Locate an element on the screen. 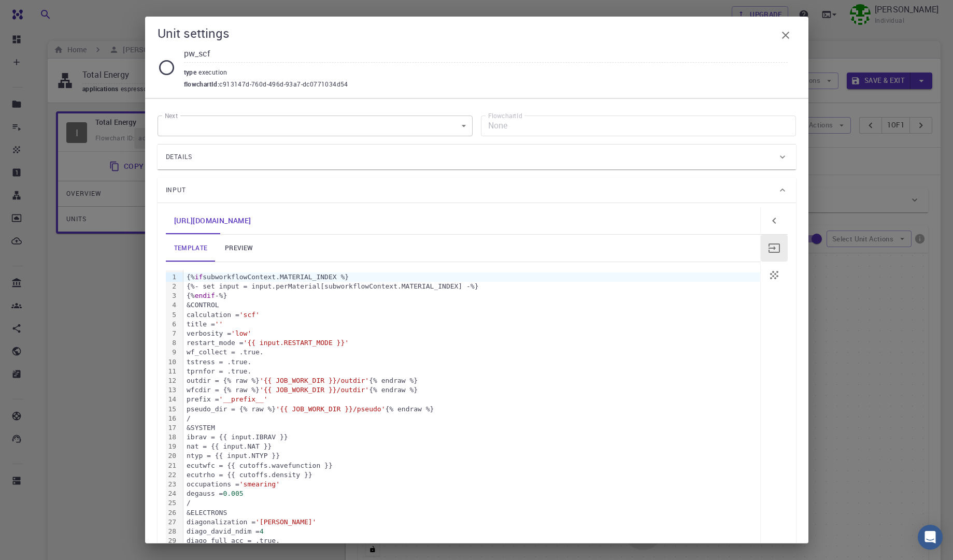 Image resolution: width=953 pixels, height=560 pixels. span: 4 is located at coordinates (262, 531).